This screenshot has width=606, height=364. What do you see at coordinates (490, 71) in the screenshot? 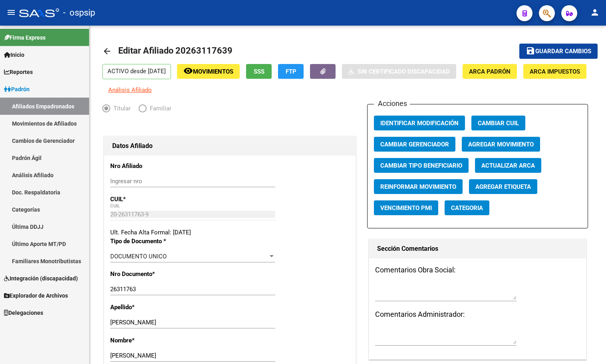
I see `button: ARCA Padrón` at bounding box center [490, 71].